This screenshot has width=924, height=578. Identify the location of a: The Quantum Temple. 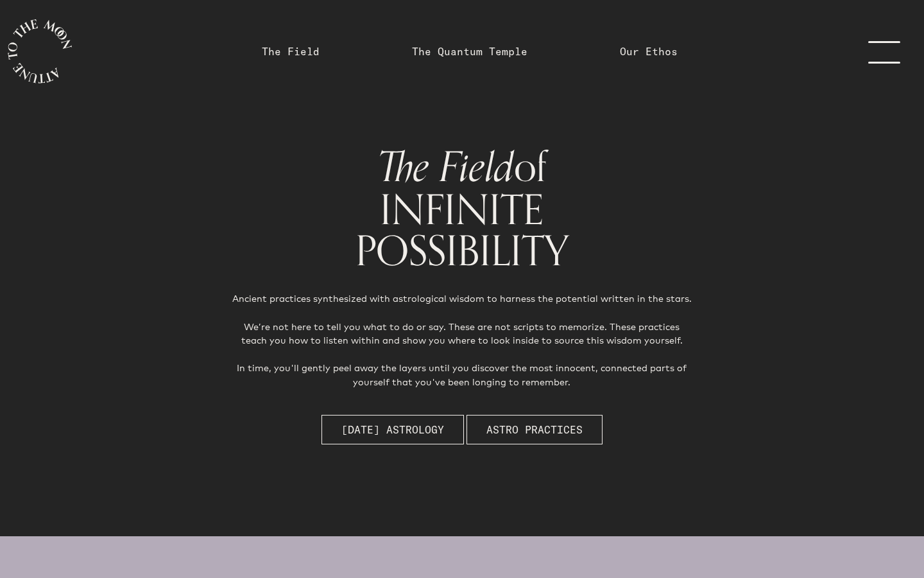
(470, 51).